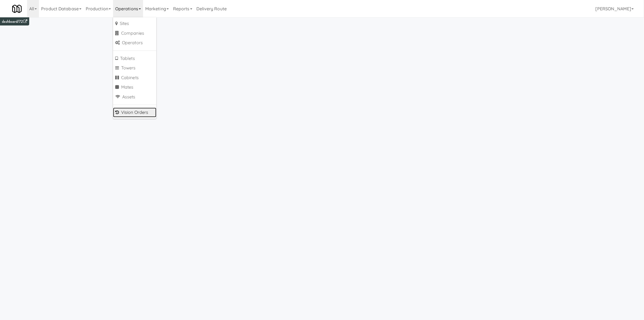  I want to click on a: Companies, so click(135, 33).